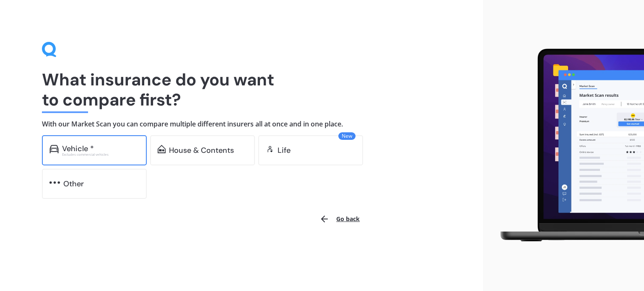  What do you see at coordinates (78, 149) in the screenshot?
I see `div: Vehicle *` at bounding box center [78, 149].